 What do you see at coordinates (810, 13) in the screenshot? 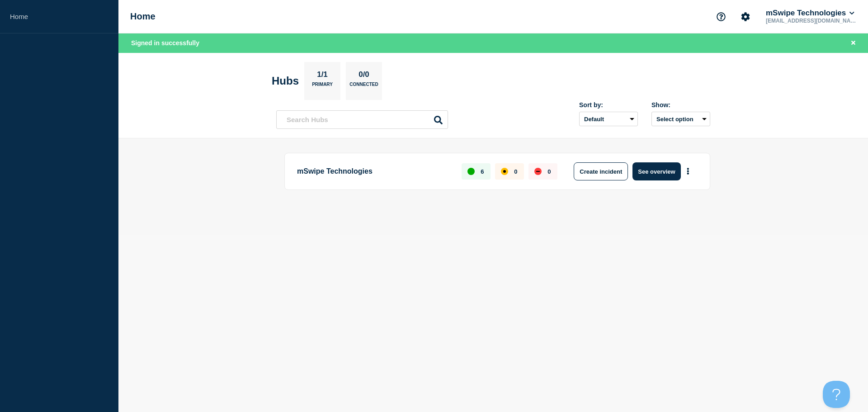
I see `button: mSwipe Technologies` at bounding box center [810, 13].